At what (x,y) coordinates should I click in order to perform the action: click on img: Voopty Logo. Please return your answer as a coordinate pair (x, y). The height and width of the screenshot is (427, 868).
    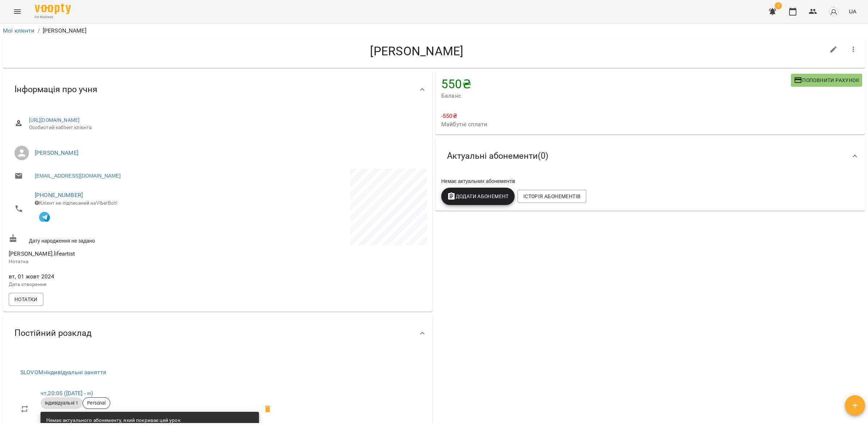
    Looking at the image, I should click on (53, 9).